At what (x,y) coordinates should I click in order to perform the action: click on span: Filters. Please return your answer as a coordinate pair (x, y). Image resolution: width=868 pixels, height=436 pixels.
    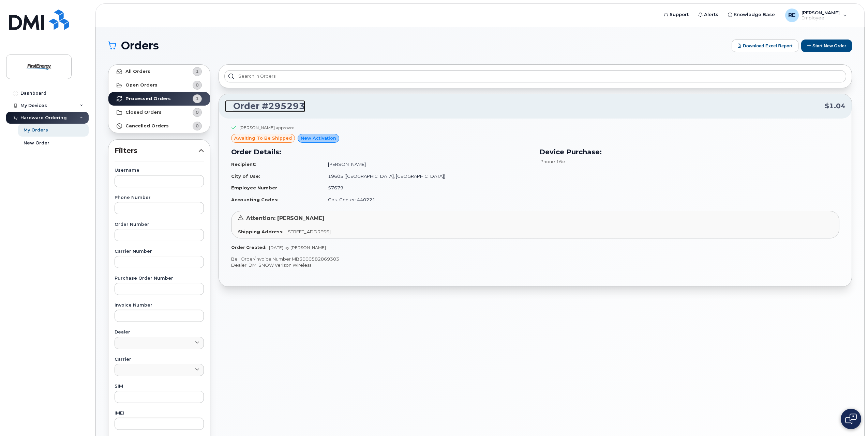
    Looking at the image, I should click on (156, 151).